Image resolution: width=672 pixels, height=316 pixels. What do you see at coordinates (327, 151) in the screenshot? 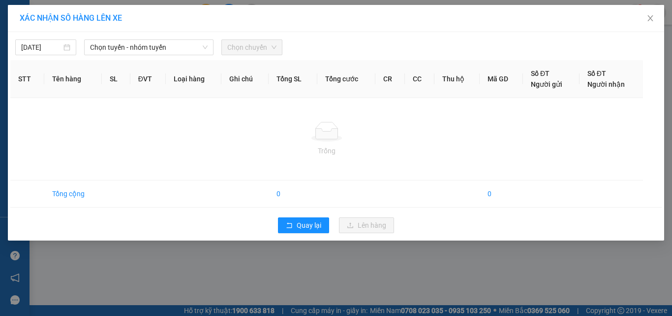
I see `div: Trống` at bounding box center [327, 151].